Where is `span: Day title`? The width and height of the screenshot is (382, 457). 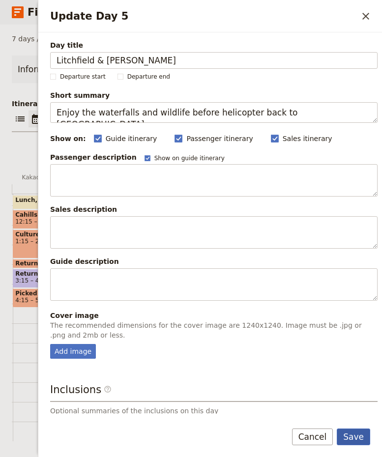 span: Day title is located at coordinates (214, 45).